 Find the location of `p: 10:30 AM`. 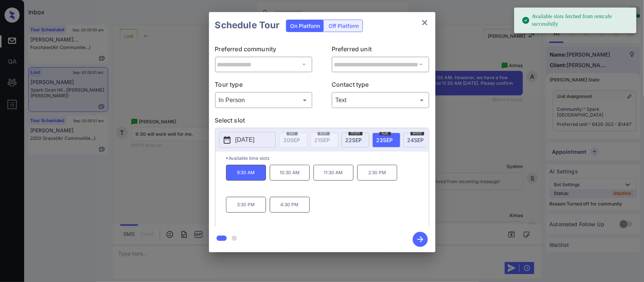

p: 10:30 AM is located at coordinates (290, 172).